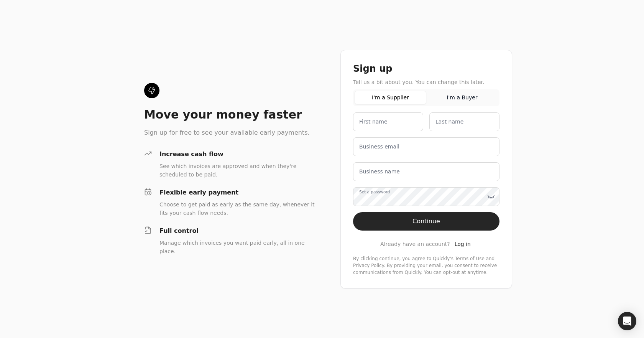 This screenshot has height=338, width=644. Describe the element at coordinates (627, 321) in the screenshot. I see `div: Open Intercom Messenger` at that location.